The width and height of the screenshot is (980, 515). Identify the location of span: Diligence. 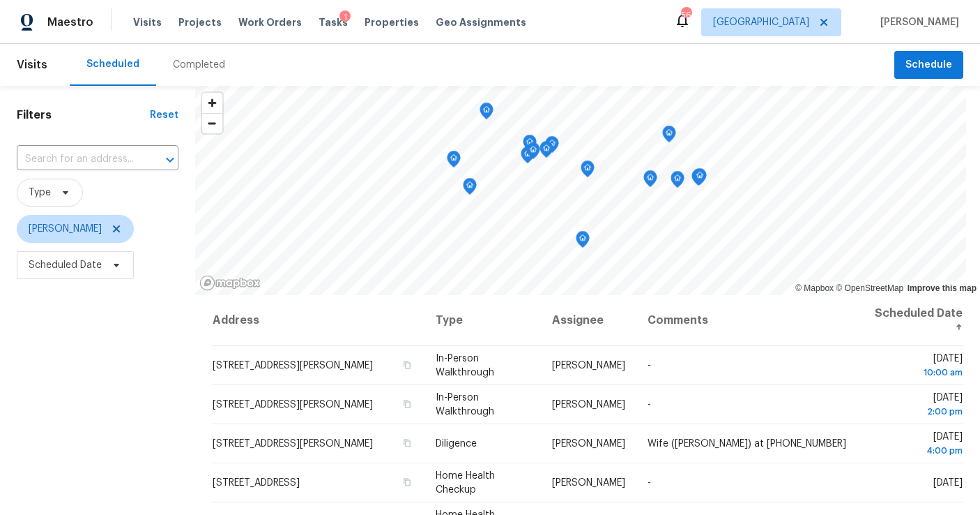
(456, 444).